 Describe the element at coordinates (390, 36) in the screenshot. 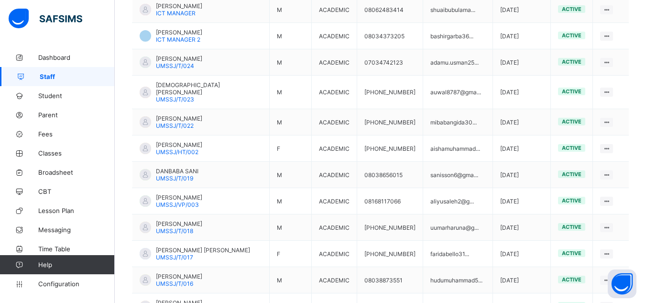

I see `td: 08034373205` at that location.